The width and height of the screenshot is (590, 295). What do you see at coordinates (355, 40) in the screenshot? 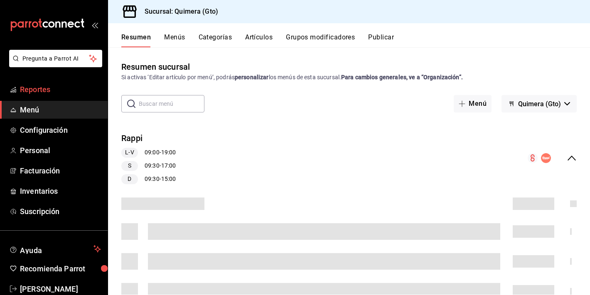
I see `div: navigation tabs` at bounding box center [355, 40].